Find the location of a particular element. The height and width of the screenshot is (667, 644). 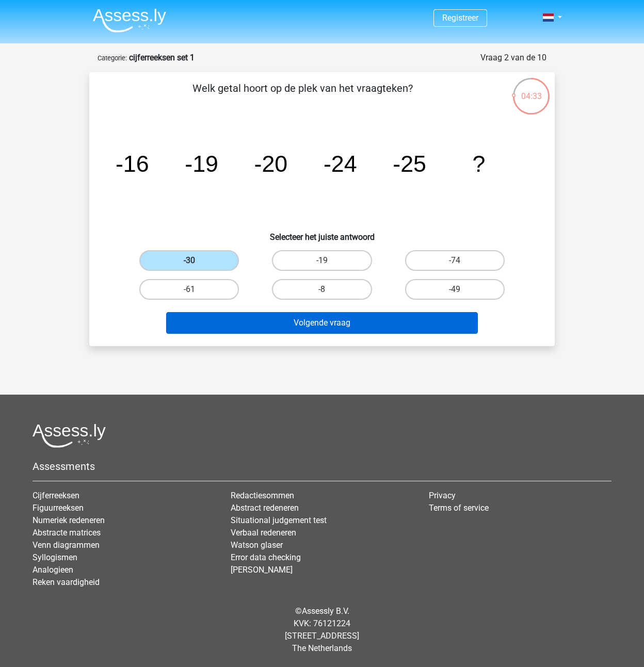

h6: Selecteer het juiste antwoord is located at coordinates (322, 232).